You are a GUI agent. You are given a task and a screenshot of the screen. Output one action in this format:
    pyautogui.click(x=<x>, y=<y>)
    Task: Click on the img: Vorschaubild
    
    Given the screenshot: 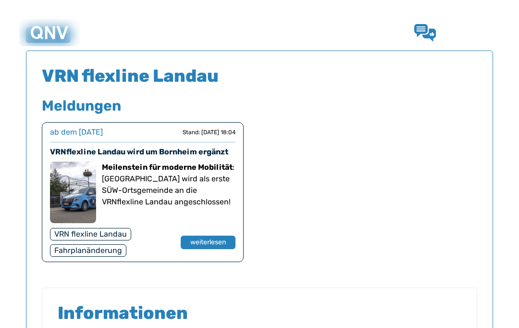 What is the action you would take?
    pyautogui.click(x=73, y=192)
    